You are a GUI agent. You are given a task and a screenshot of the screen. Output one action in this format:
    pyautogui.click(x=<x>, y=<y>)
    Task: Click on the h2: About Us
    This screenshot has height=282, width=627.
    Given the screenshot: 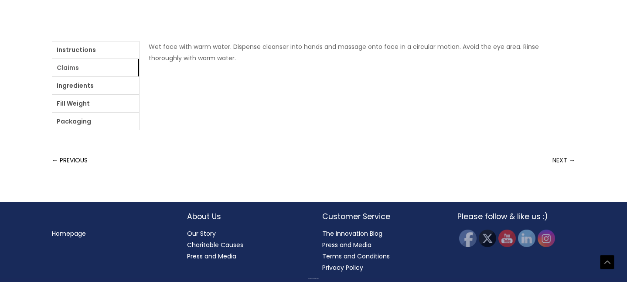 What is the action you would take?
    pyautogui.click(x=246, y=216)
    